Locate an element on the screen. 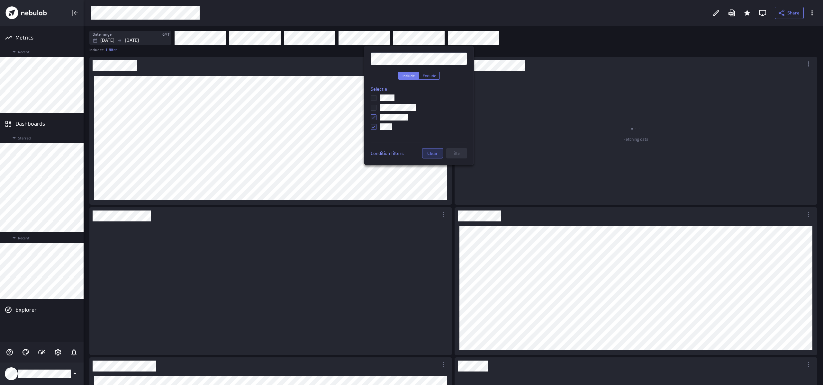 The height and width of the screenshot is (385, 823). span: Select all is located at coordinates (380, 89).